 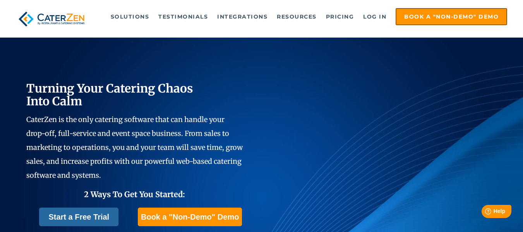 I want to click on span: Help, so click(x=45, y=9).